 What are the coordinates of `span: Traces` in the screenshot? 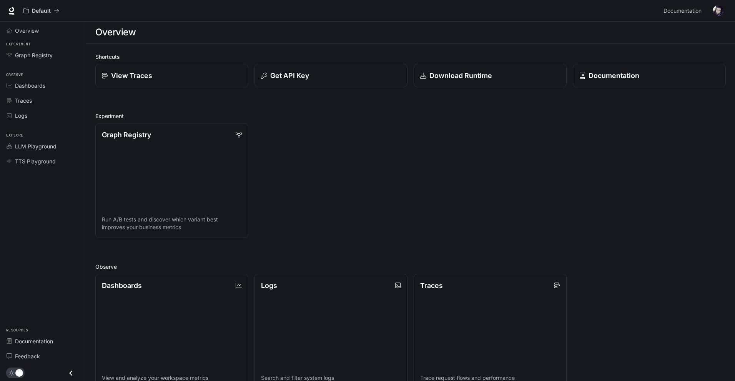 It's located at (23, 100).